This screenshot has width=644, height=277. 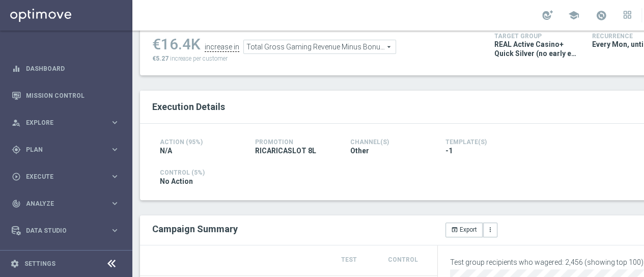 I want to click on button: gps_fixed Plan keyboard_arrow_right, so click(x=66, y=150).